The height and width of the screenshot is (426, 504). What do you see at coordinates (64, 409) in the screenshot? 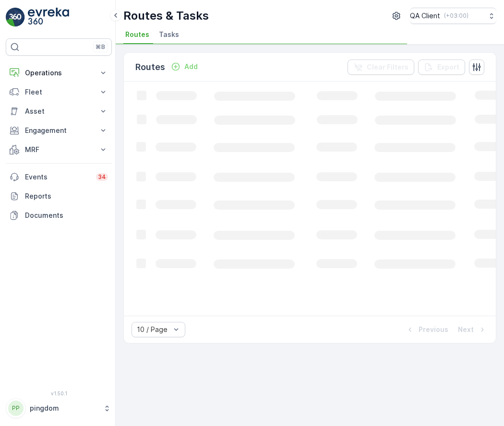
I see `p: pingdom` at bounding box center [64, 409].